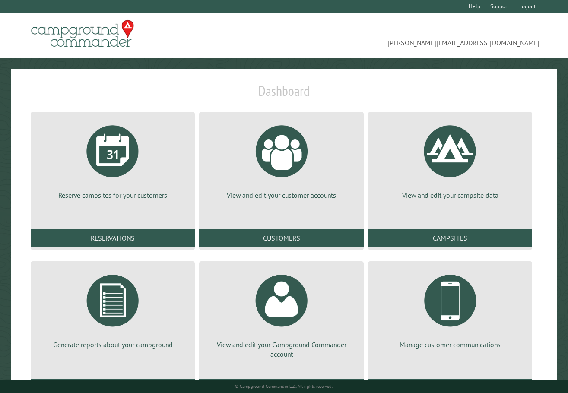 The height and width of the screenshot is (393, 568). Describe the element at coordinates (284, 386) in the screenshot. I see `small: © Campground Commander LLC. All rights reserved.` at that location.